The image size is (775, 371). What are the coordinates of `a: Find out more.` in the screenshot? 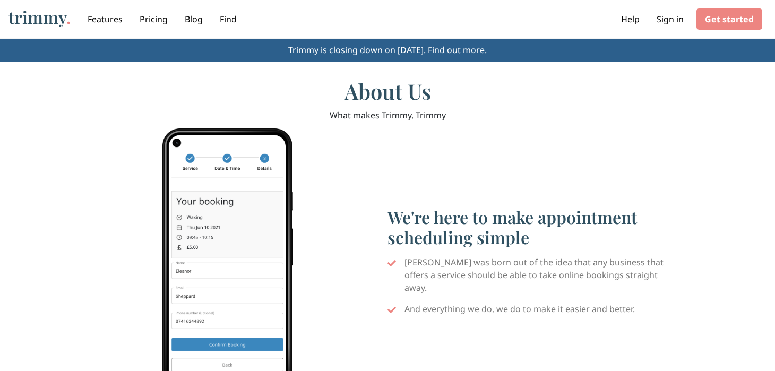 It's located at (457, 50).